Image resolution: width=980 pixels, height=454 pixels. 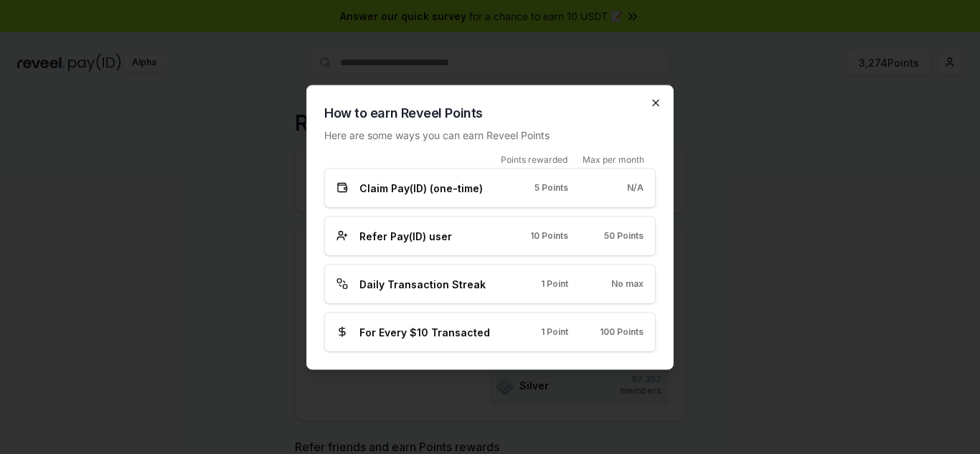 I want to click on span: No max, so click(x=627, y=284).